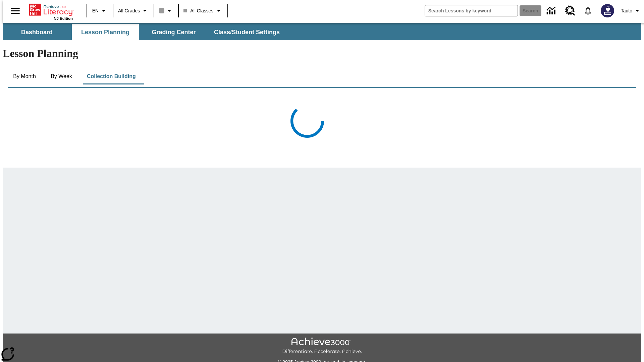 The width and height of the screenshot is (644, 362). Describe the element at coordinates (173, 32) in the screenshot. I see `span: Grading Center` at that location.